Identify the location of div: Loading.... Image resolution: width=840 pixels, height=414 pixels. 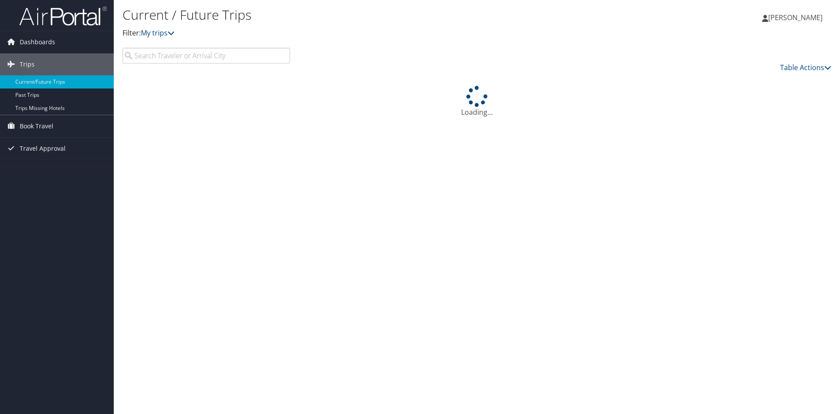
(477, 102).